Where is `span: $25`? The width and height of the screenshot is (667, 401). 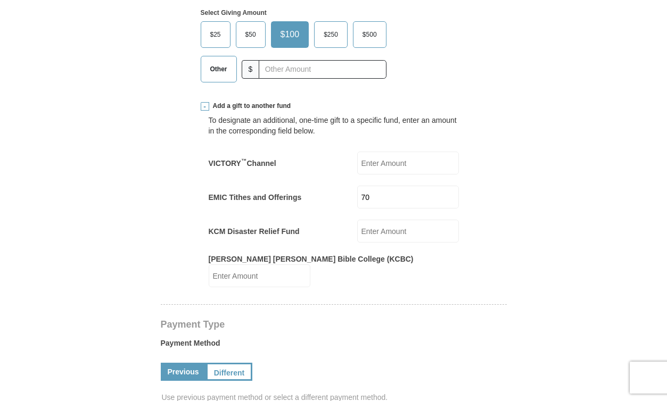 span: $25 is located at coordinates (215, 35).